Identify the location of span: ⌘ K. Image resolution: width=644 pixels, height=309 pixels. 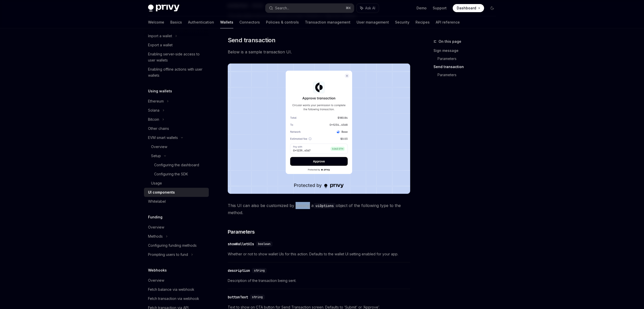
(348, 8).